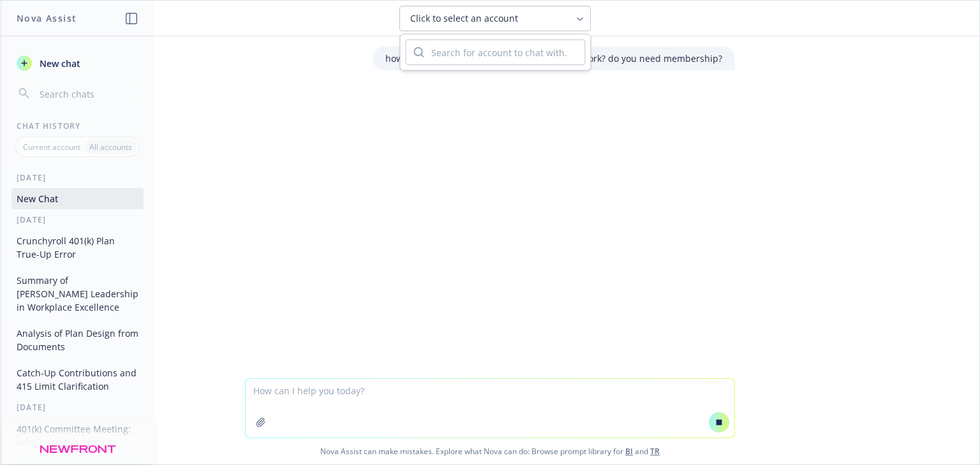  I want to click on button: 401(k) Committee Meeting: Administrative Items, so click(77, 435).